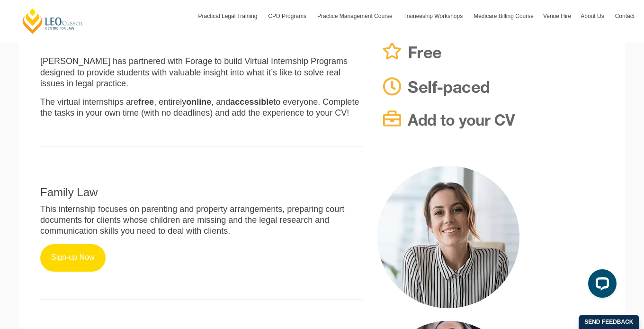  Describe the element at coordinates (202, 220) in the screenshot. I see `p: This internship focuses on parenting and property arrangements, preparing court documents for cli...` at that location.